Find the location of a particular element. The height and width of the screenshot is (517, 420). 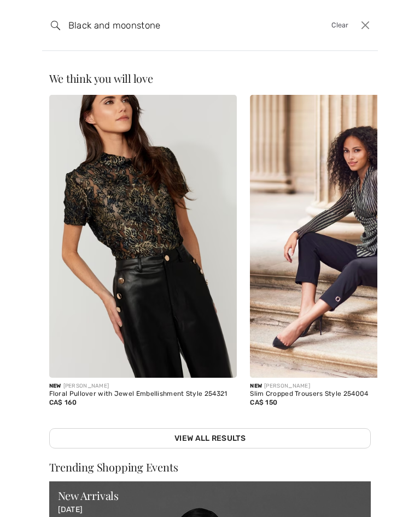

input: TYPE TO SEARCH is located at coordinates (175, 25).